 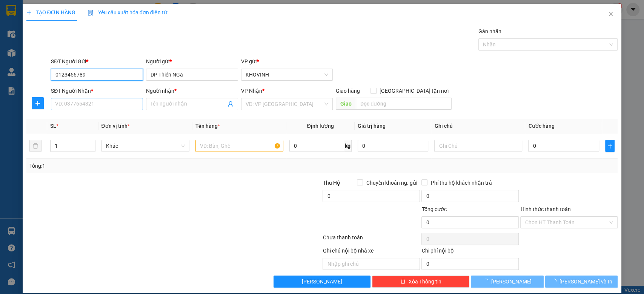 I want to click on input: Ghi Chú, so click(x=478, y=146).